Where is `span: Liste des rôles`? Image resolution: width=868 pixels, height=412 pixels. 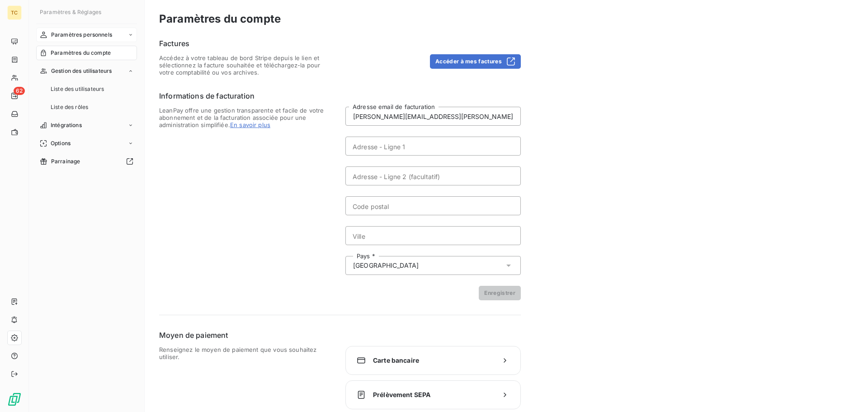
span: Liste des rôles is located at coordinates (69, 107).